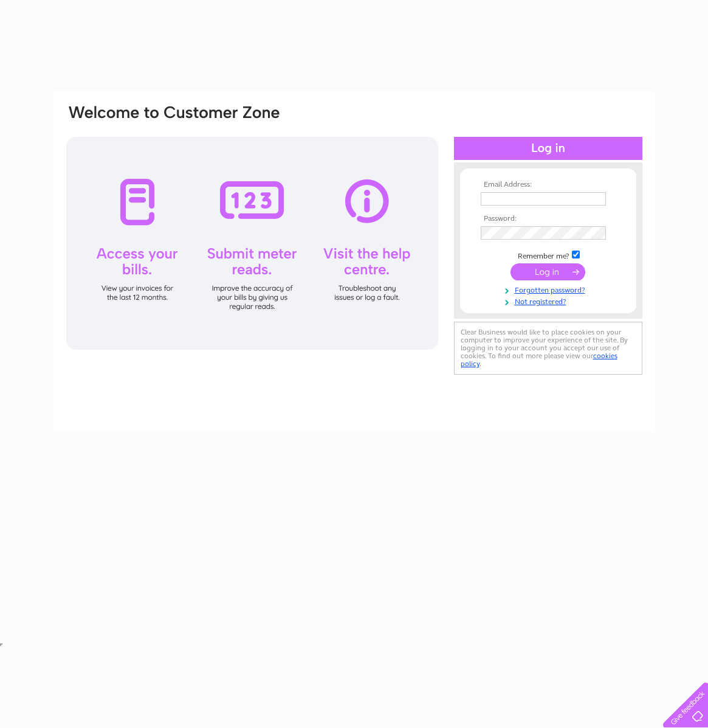 The image size is (708, 728). Describe the element at coordinates (548, 185) in the screenshot. I see `th: Email Address:` at that location.